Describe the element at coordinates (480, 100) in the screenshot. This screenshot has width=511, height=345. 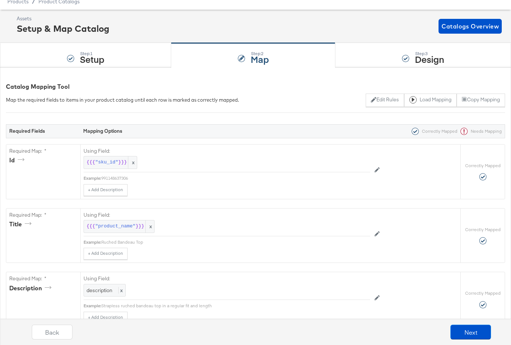
I see `button: Copy Mapping` at that location.